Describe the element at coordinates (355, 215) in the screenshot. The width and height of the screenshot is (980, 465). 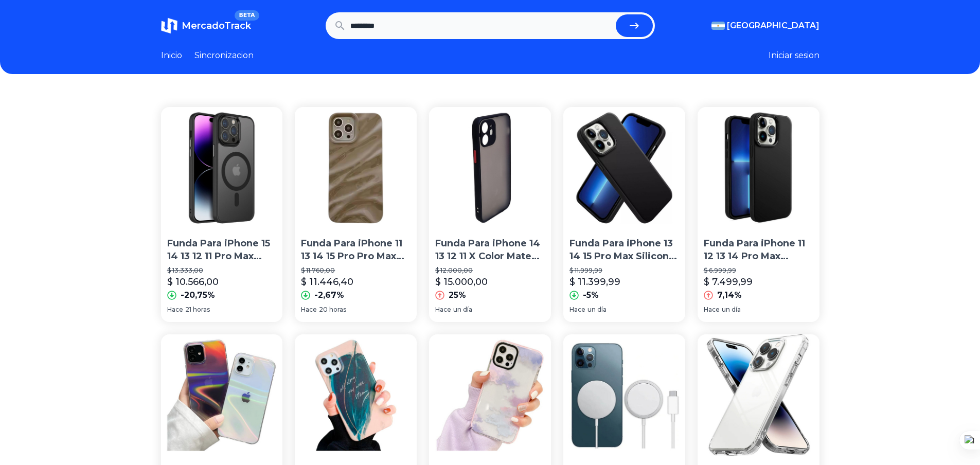
I see `a: Funda Para iPhone 11 13 14 15 Pro Pro Max Ondulada JellyFunda Para iPhone 11 13 14 15 Pro Pro Max...` at that location.